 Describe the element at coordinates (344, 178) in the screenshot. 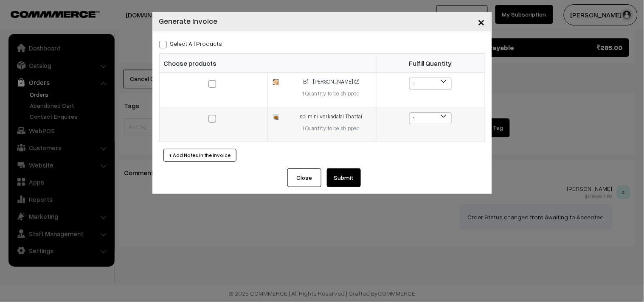

I see `button: Submit` at that location.